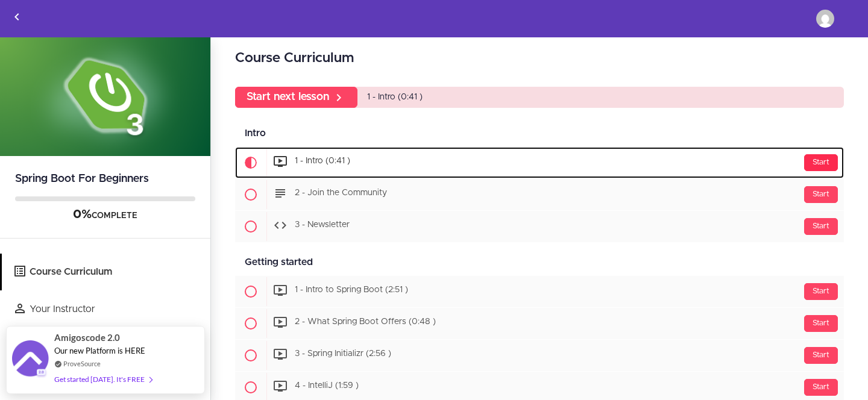  What do you see at coordinates (82, 364) in the screenshot?
I see `a: ProveSource` at bounding box center [82, 364].